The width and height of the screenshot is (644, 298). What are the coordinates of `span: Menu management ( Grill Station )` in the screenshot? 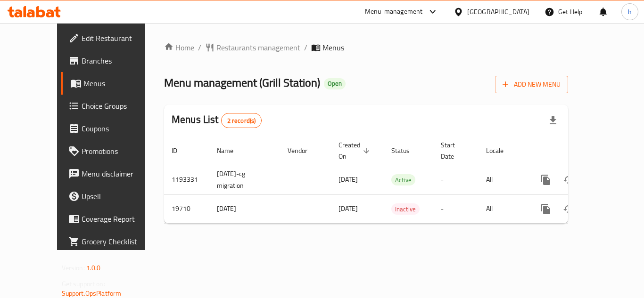 It's located at (242, 83).